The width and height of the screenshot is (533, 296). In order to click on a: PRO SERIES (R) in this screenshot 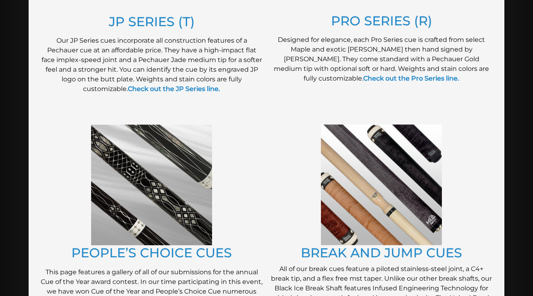, I will do `click(381, 21)`.